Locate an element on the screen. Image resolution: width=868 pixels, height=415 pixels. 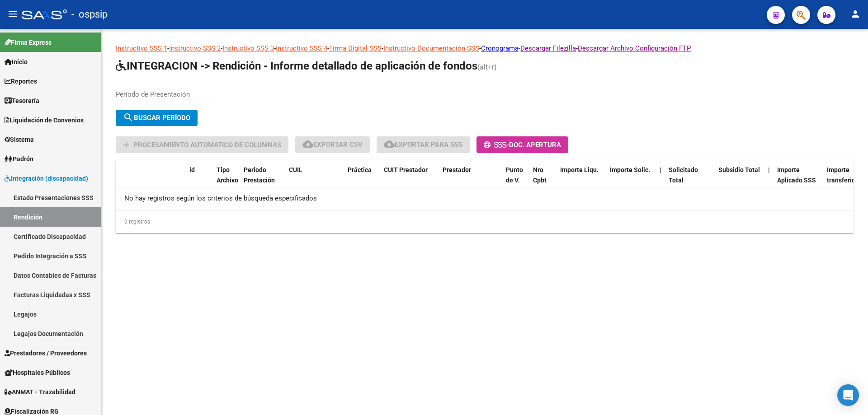
span: Tesorería is located at coordinates (21, 101).